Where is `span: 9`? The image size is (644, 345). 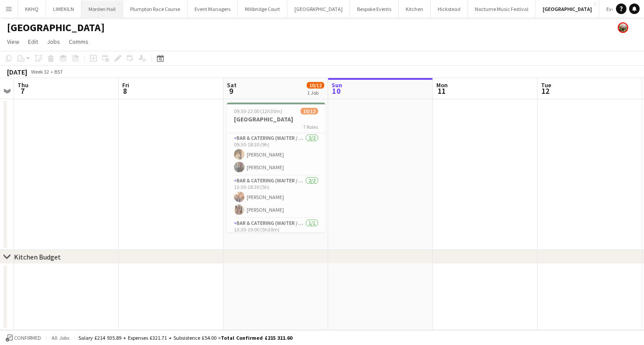 span: 9 is located at coordinates (230, 91).